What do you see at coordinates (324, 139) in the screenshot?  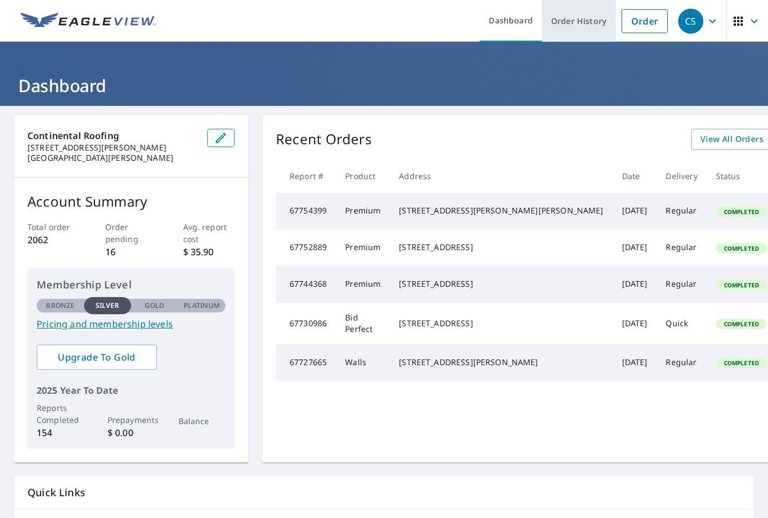 I see `p: Recent Orders` at bounding box center [324, 139].